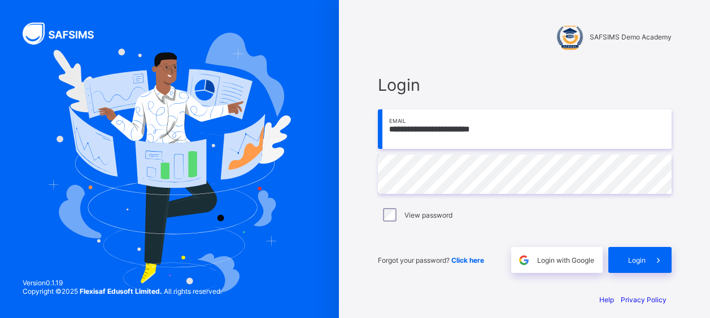 This screenshot has height=318, width=710. What do you see at coordinates (65, 33) in the screenshot?
I see `img: SAFSIMS Logo` at bounding box center [65, 33].